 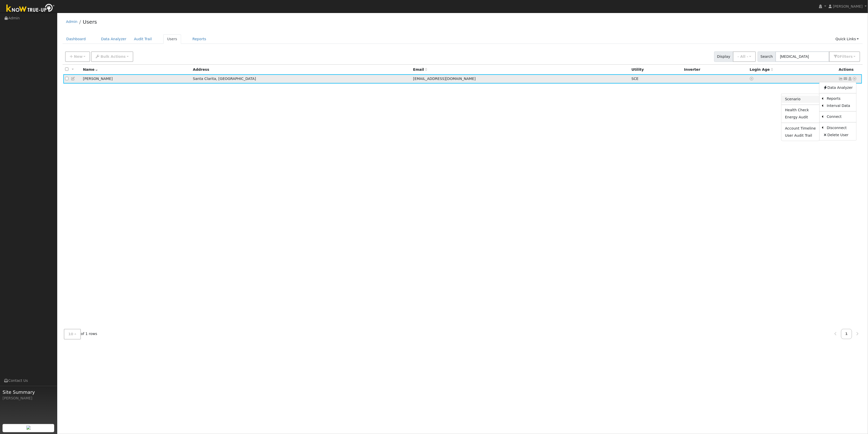 What do you see at coordinates (767, 57) in the screenshot?
I see `span: Search` at bounding box center [767, 57].